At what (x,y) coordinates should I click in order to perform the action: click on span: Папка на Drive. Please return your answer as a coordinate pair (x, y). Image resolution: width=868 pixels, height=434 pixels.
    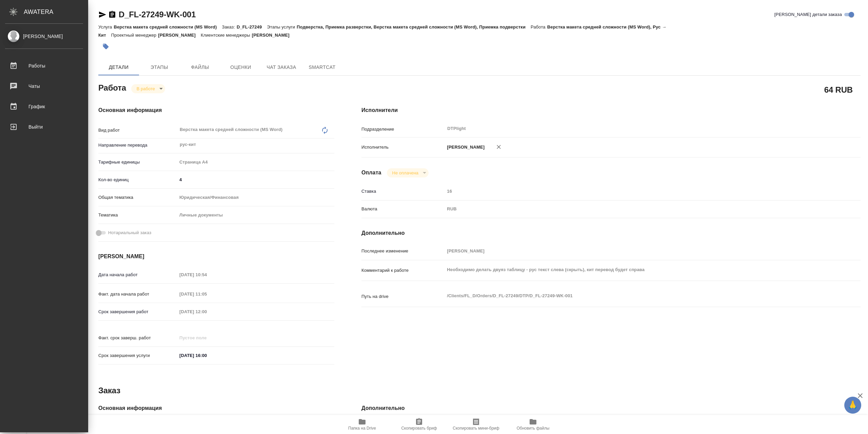
    Looking at the image, I should click on (362, 428).